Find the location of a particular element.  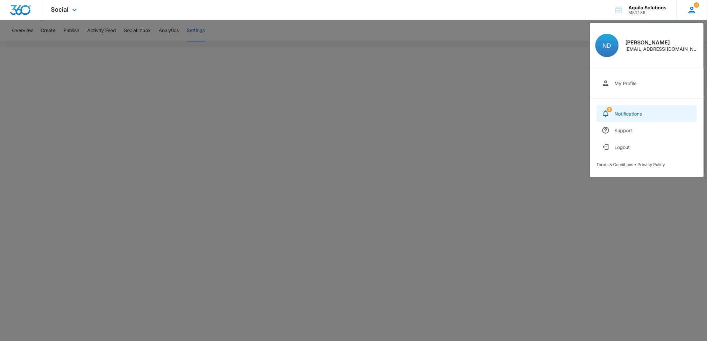

button: Logout is located at coordinates (647, 147).